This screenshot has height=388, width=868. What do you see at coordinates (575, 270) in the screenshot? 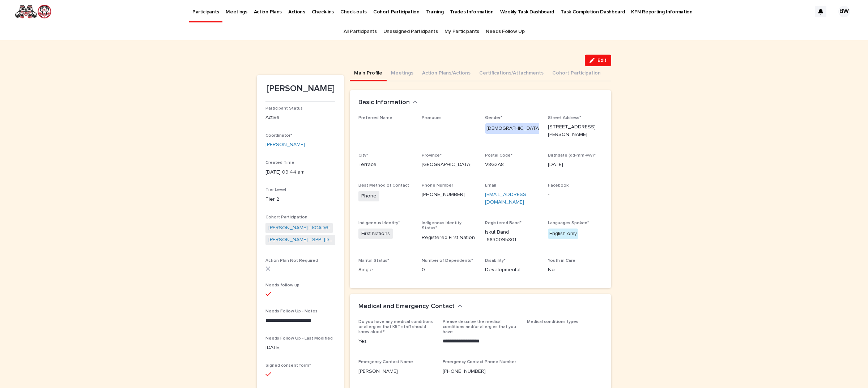
I see `p: No` at bounding box center [575, 270].